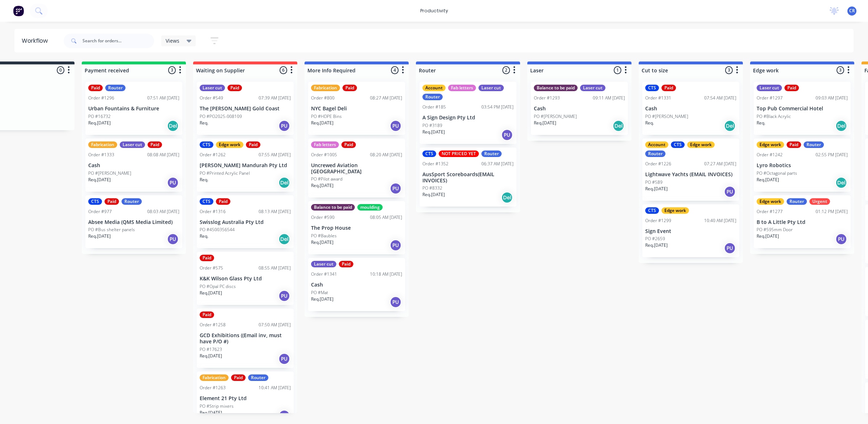 This screenshot has width=868, height=424. What do you see at coordinates (224, 174) in the screenshot?
I see `p: PO #Printed Acrylic Panel` at bounding box center [224, 174].